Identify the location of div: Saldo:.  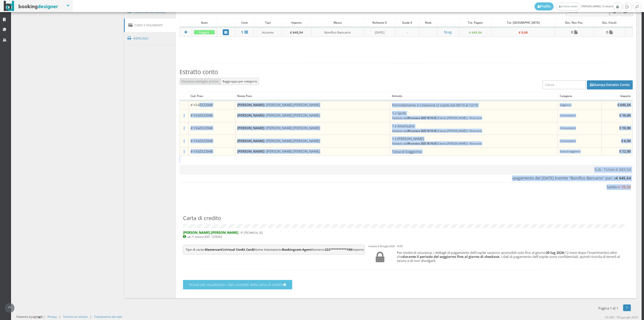
(406, 187).